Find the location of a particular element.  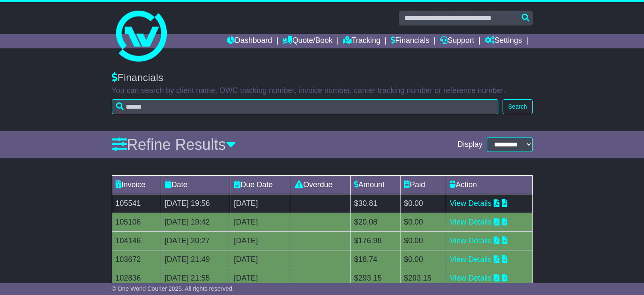

td: Amount is located at coordinates (376, 185).